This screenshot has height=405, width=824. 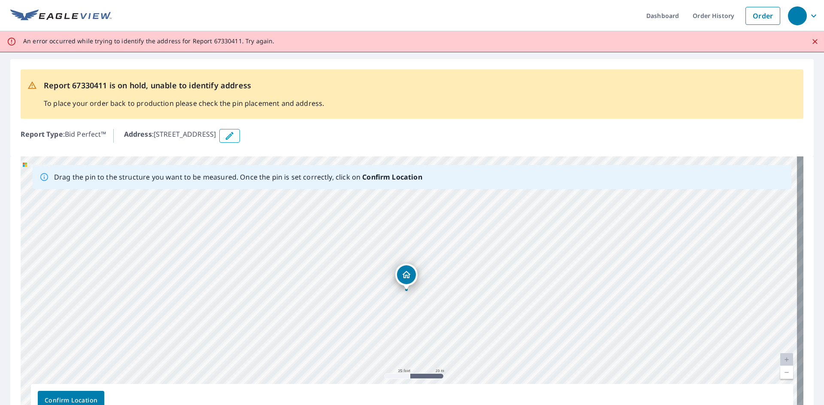 I want to click on b: Address, so click(x=138, y=134).